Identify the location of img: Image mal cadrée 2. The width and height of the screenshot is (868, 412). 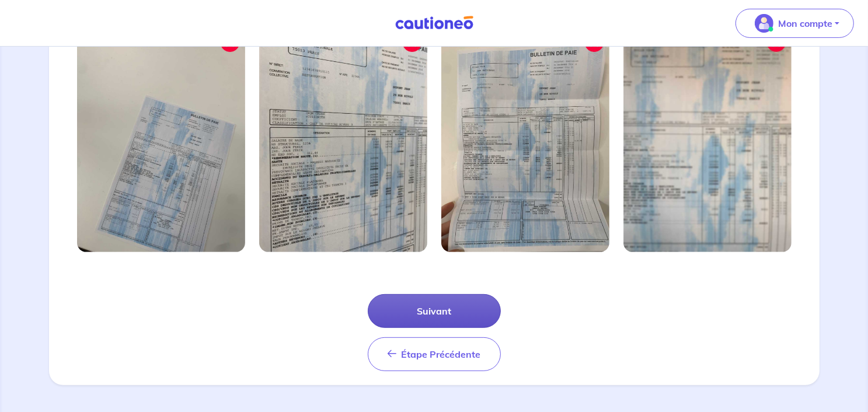
(343, 140).